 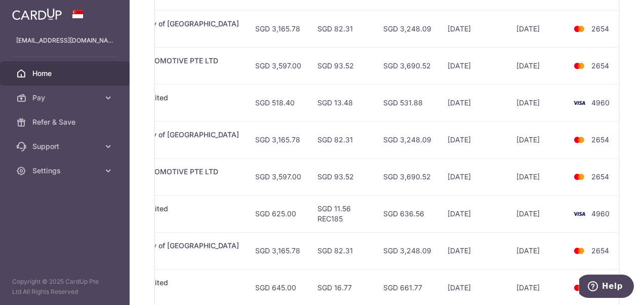 What do you see at coordinates (278, 102) in the screenshot?
I see `td: SGD 518.40` at bounding box center [278, 102].